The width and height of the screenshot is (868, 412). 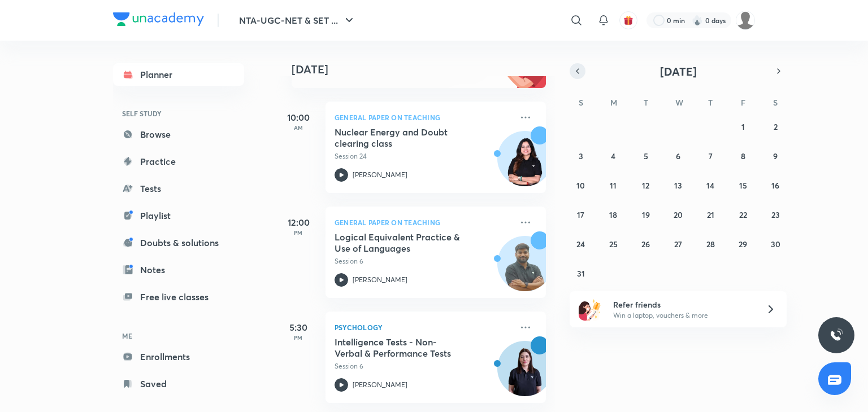 What do you see at coordinates (683, 315) in the screenshot?
I see `p: Win a laptop, vouchers & more` at bounding box center [683, 315].